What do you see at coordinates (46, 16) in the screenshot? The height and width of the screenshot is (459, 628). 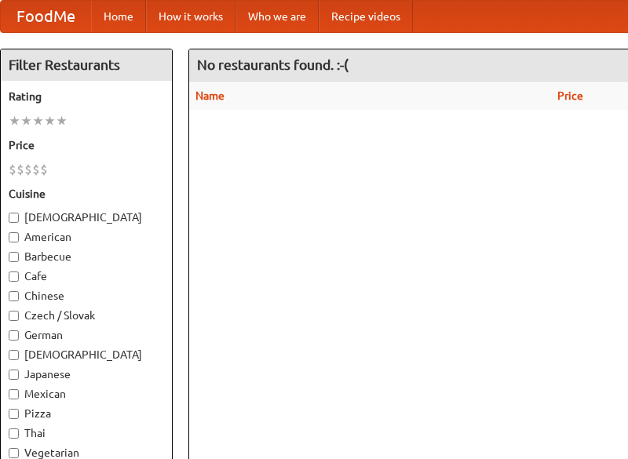 I see `a: FoodMe` at bounding box center [46, 16].